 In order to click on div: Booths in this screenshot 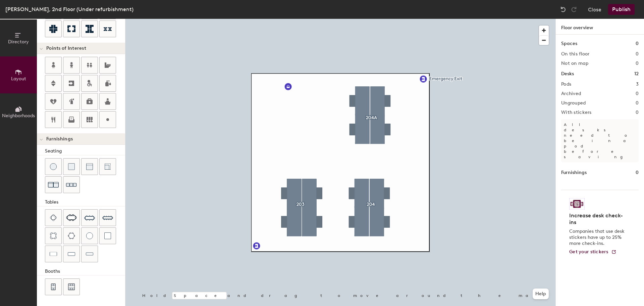, I will do `click(85, 272)`.